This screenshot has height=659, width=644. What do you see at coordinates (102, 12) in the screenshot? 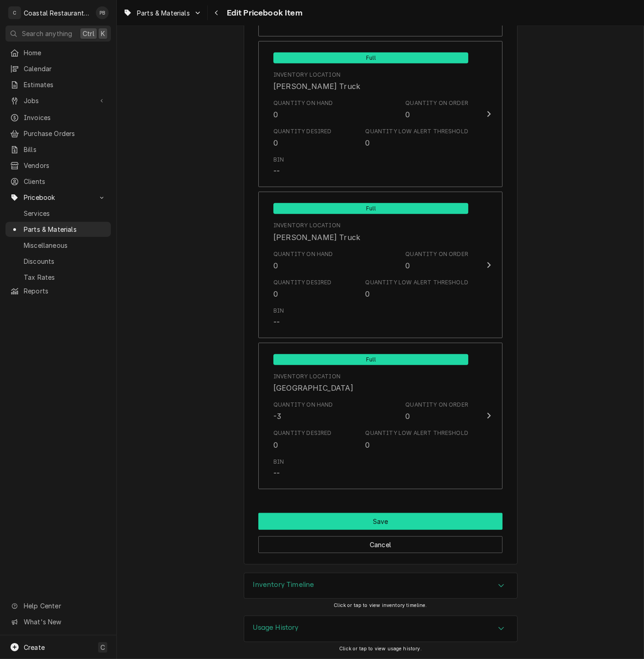
I see `div: PB` at bounding box center [102, 12].